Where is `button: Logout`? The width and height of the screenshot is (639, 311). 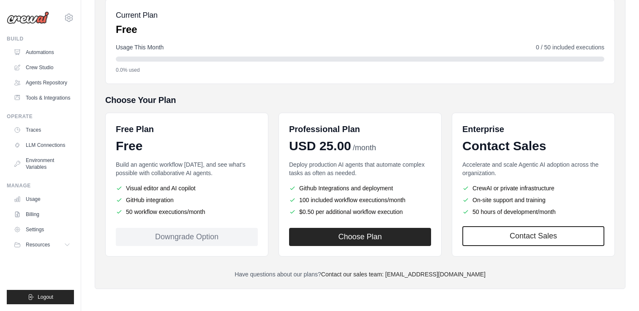
button: Logout is located at coordinates (40, 297).